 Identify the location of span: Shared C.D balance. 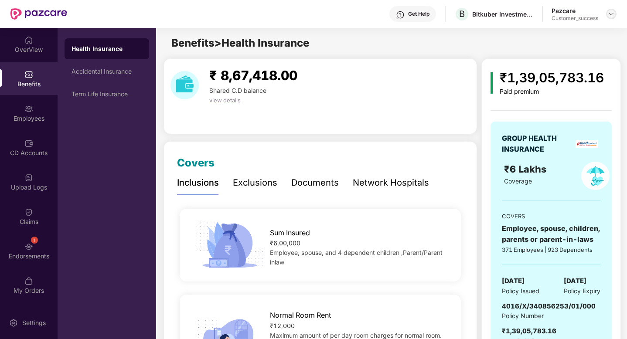
(238, 90).